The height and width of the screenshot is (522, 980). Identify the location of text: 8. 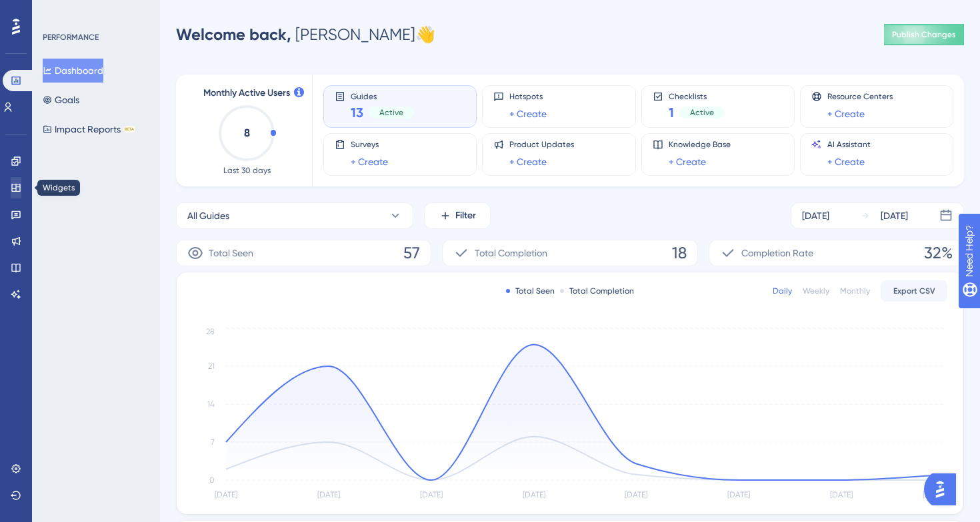
(246, 132).